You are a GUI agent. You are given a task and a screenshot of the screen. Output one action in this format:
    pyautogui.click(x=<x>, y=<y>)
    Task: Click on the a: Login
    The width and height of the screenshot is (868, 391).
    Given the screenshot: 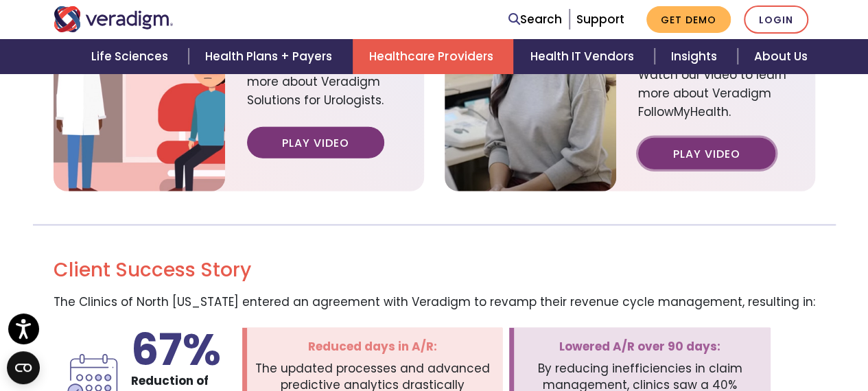 What is the action you would take?
    pyautogui.click(x=776, y=19)
    